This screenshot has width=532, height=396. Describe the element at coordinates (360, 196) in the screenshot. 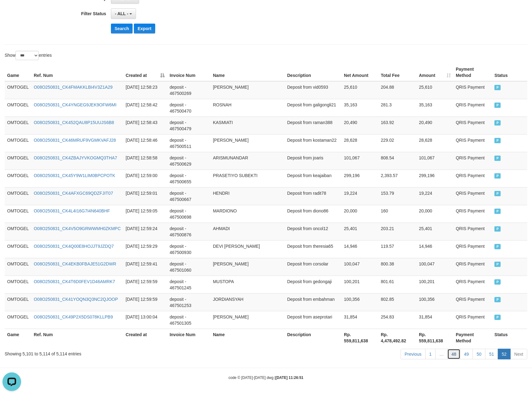

I see `td: 19,224` at that location.